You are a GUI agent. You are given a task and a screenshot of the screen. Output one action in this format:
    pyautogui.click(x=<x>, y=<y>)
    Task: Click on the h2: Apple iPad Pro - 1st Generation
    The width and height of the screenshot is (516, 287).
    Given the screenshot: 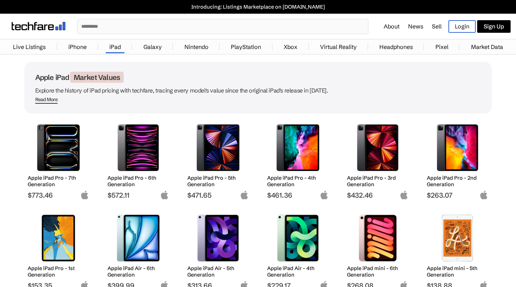 What is the action you would take?
    pyautogui.click(x=58, y=271)
    